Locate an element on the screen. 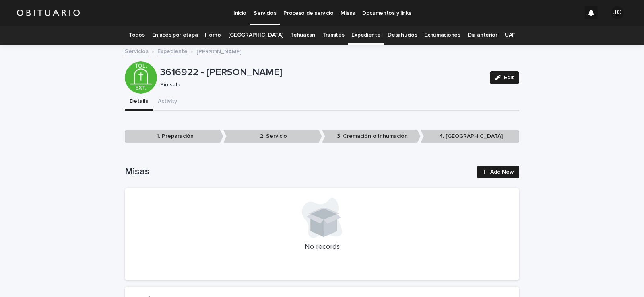 This screenshot has width=644, height=297. img: HUM7g2VNRLqGMmR9WVqf is located at coordinates (48, 13).